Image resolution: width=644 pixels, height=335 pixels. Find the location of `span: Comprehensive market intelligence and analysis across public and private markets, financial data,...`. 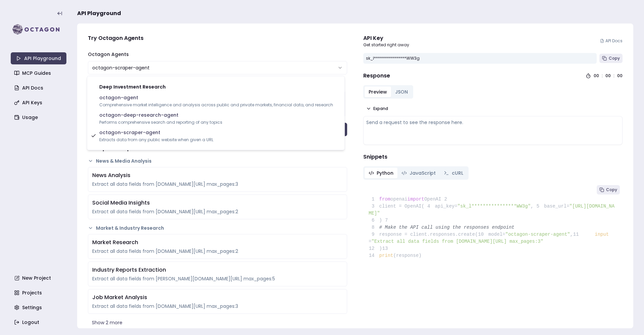

span: Comprehensive market intelligence and analysis across public and private markets, financial data,... is located at coordinates (216, 105).